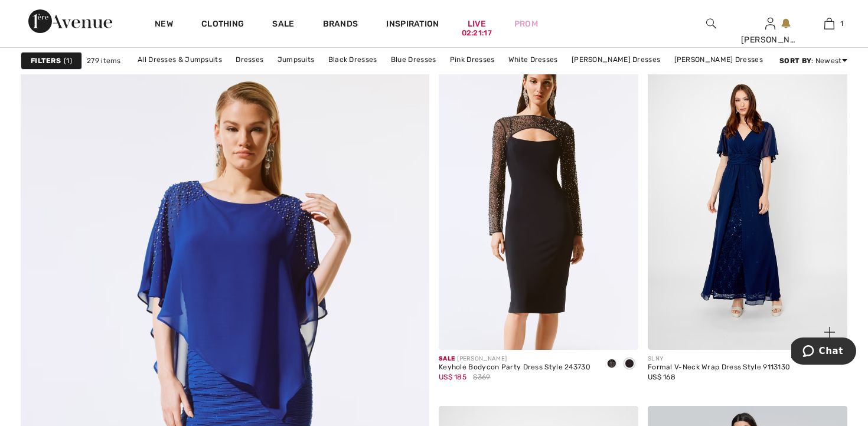 Image resolution: width=868 pixels, height=426 pixels. What do you see at coordinates (830, 24) in the screenshot?
I see `img: My Bag` at bounding box center [830, 24].